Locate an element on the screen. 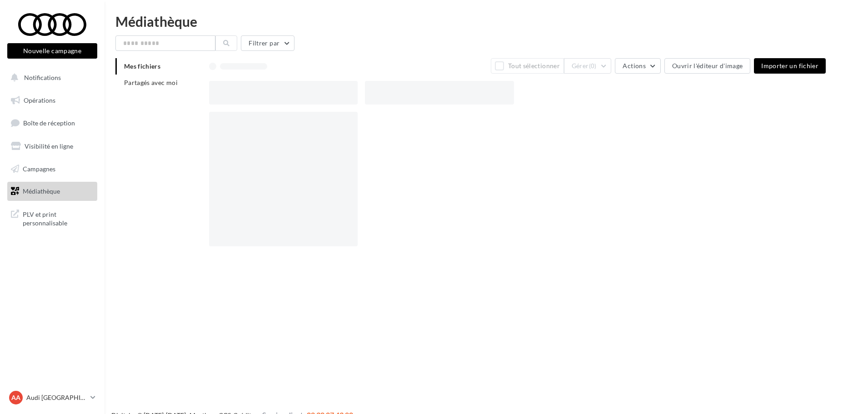 The width and height of the screenshot is (868, 414). button: Actions is located at coordinates (637, 66).